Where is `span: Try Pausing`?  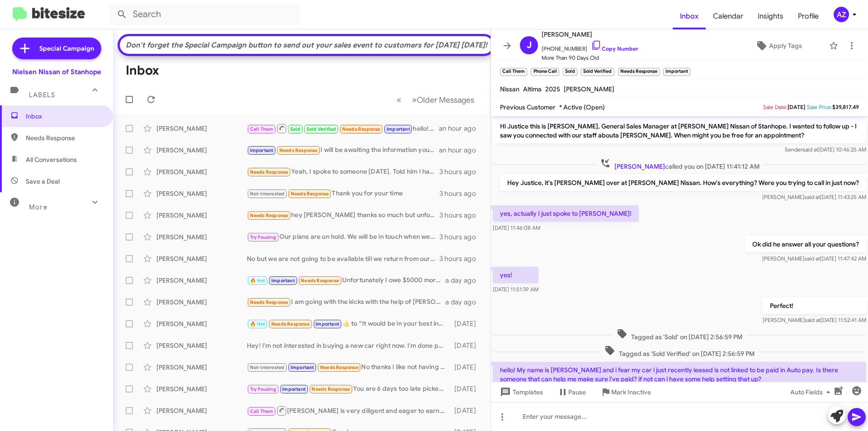 span: Try Pausing is located at coordinates (263, 389).